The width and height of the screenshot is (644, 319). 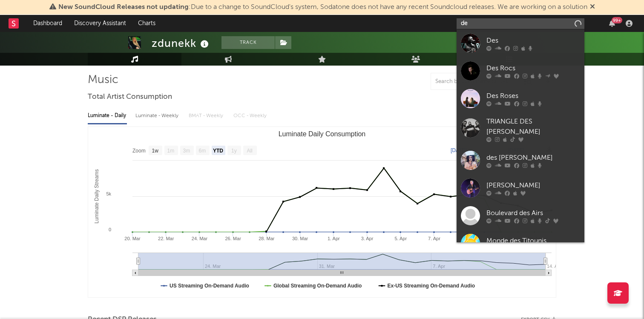 What do you see at coordinates (593, 7) in the screenshot?
I see `span: Dismiss` at bounding box center [593, 7].